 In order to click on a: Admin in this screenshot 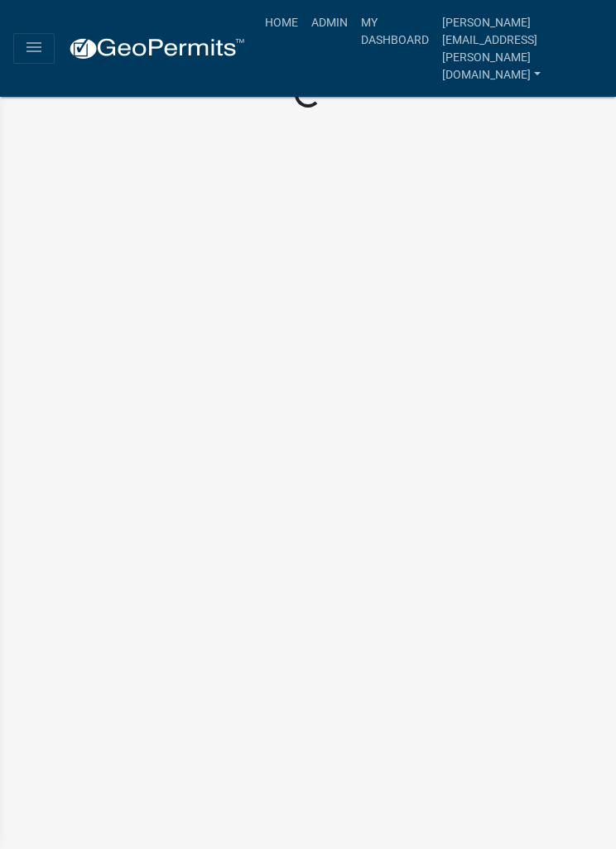, I will do `click(329, 22)`.